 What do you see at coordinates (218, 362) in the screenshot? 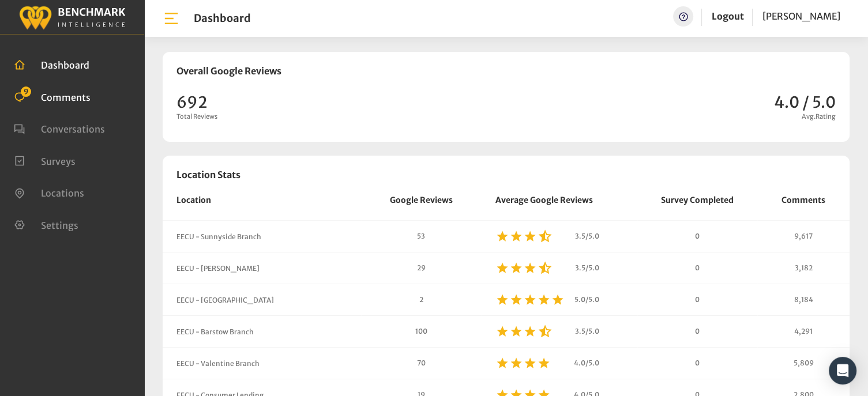
I see `a: EECU - Valentine Branch` at bounding box center [218, 362].